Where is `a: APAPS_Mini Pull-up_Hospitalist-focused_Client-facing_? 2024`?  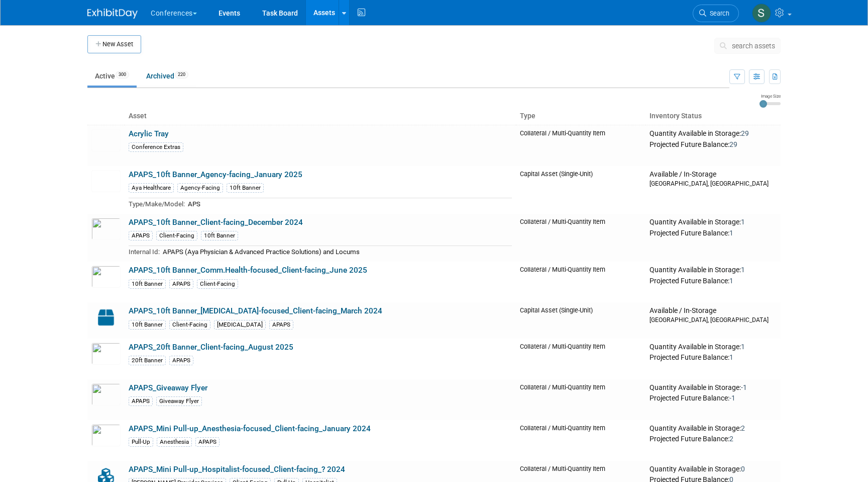
a: APAPS_Mini Pull-up_Hospitalist-focused_Client-facing_? 2024 is located at coordinates (237, 469).